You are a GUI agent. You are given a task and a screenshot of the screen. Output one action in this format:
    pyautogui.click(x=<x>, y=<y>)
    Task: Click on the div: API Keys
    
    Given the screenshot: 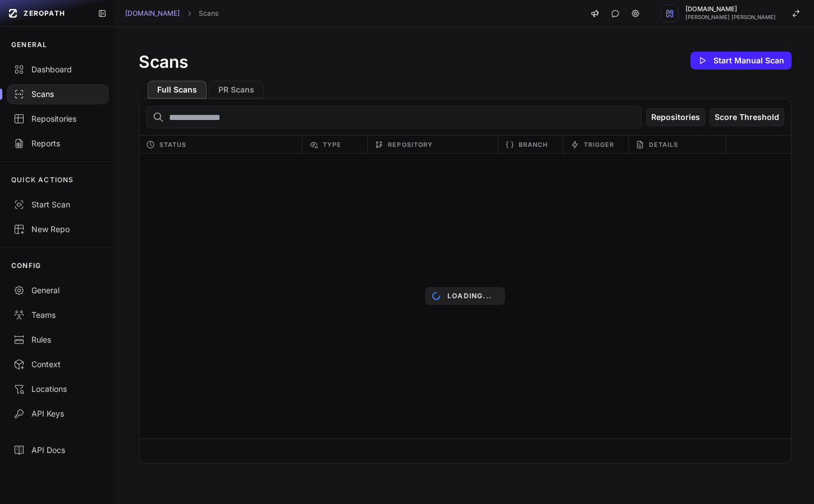 What is the action you would take?
    pyautogui.click(x=58, y=414)
    